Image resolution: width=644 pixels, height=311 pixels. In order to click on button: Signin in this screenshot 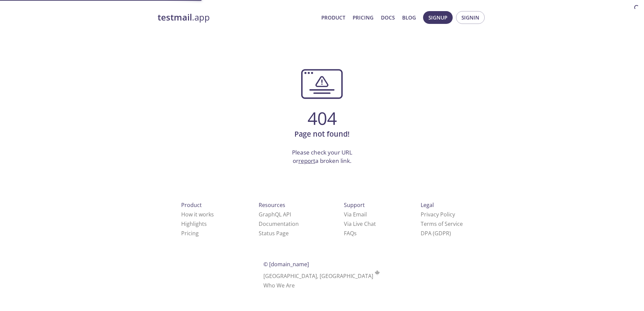, I will do `click(470, 17)`.